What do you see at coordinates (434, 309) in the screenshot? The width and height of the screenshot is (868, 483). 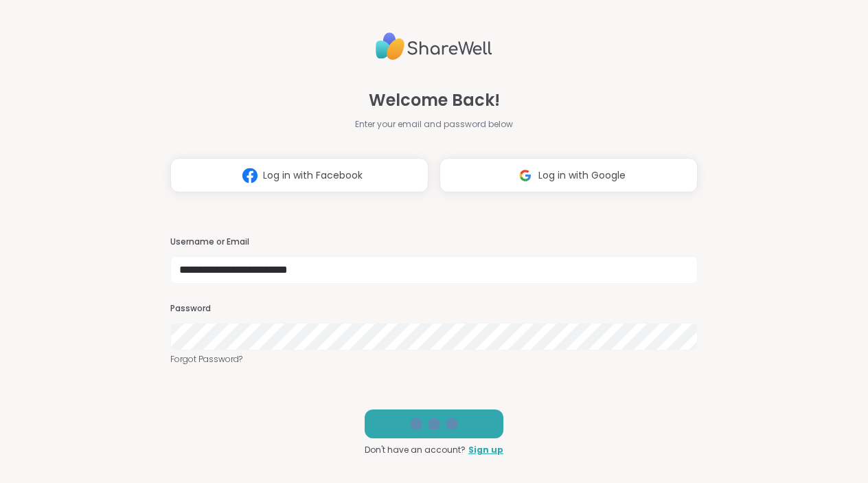 I see `h3: Password` at bounding box center [434, 309].